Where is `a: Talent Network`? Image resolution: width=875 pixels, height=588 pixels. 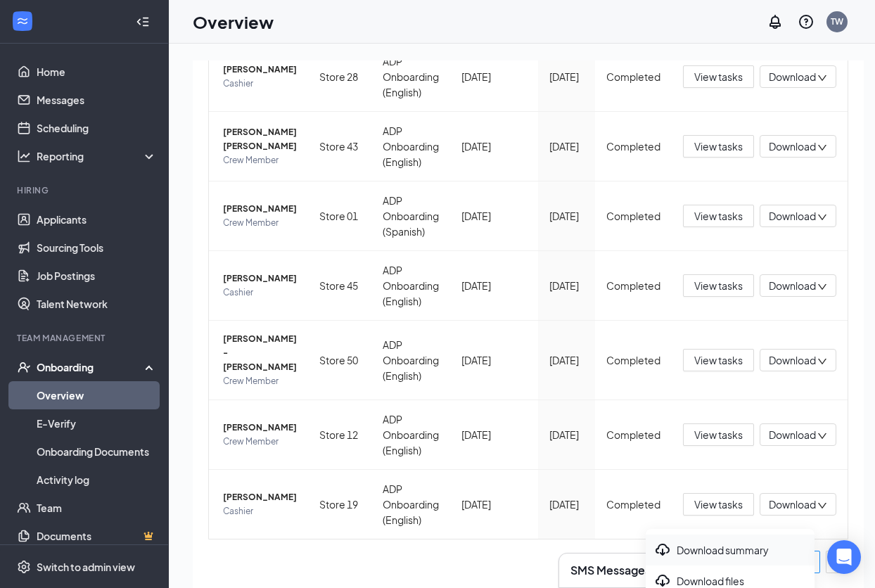
a: Talent Network is located at coordinates (96, 304).